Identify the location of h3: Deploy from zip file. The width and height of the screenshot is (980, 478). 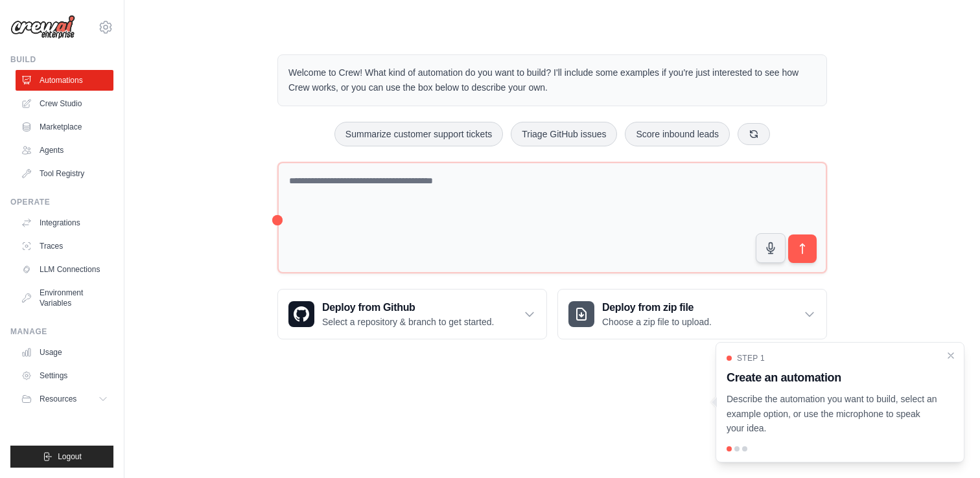
(657, 307).